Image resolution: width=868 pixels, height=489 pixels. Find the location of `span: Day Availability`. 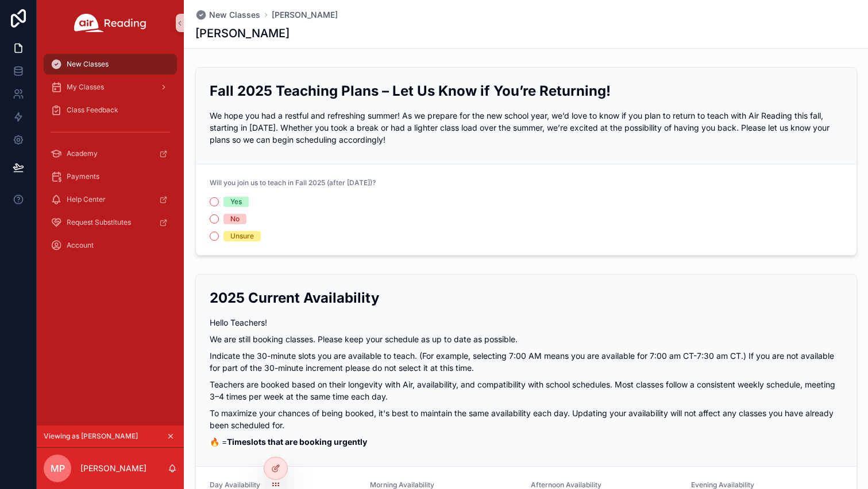

span: Day Availability is located at coordinates (235, 485).